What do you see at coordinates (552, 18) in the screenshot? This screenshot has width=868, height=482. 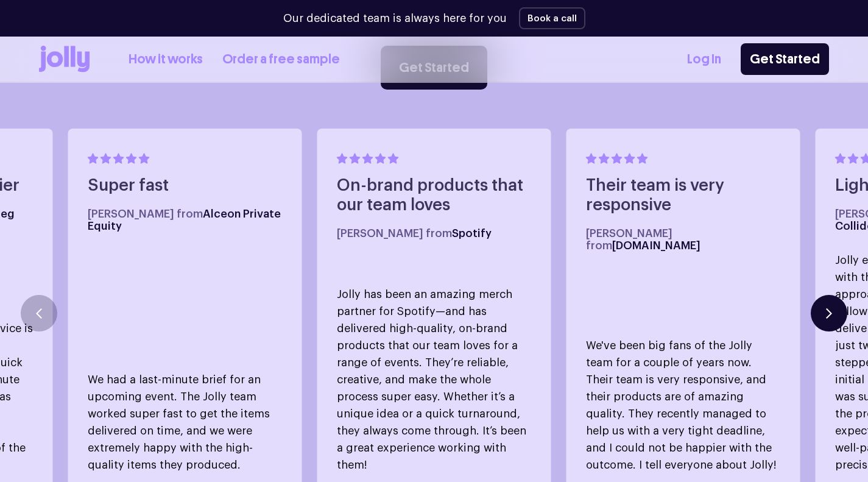 I see `button: Book a call` at bounding box center [552, 18].